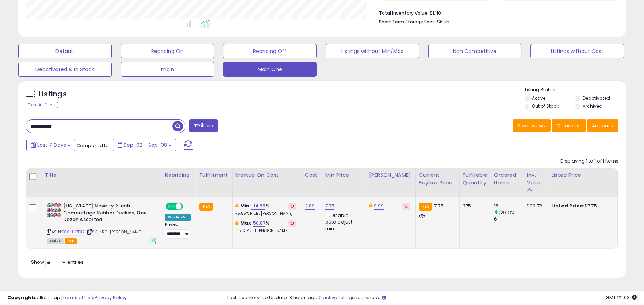 The image size is (644, 305). Describe the element at coordinates (65, 51) in the screenshot. I see `button: Default` at that location.